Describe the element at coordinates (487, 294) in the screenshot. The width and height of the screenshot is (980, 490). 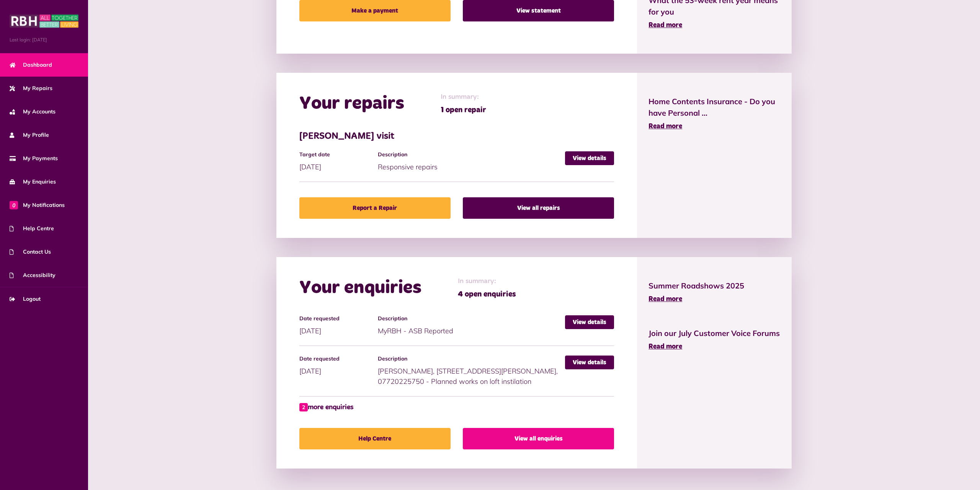
I see `span: 4 open enquiries` at that location.